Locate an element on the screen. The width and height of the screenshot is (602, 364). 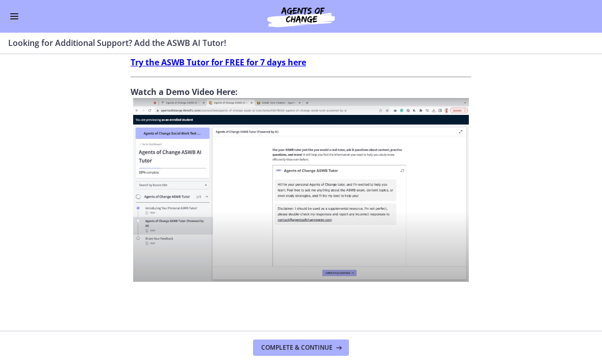
strong: Try the ASWB Tutor for FREE for 7 days here is located at coordinates (218, 62).